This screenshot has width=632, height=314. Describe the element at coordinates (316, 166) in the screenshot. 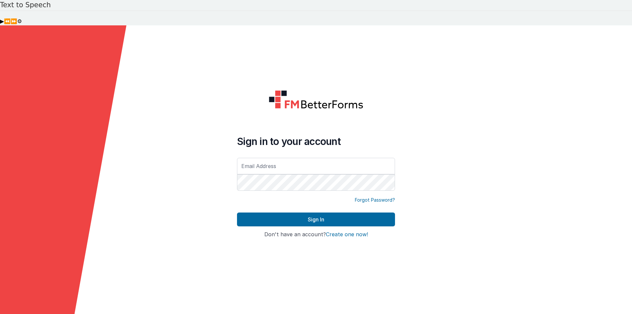

I see `input: Email Address` at that location.